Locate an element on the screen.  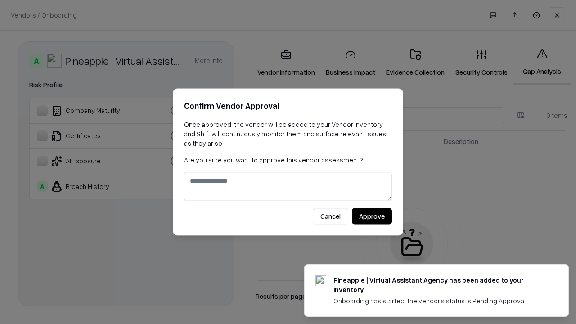
button: Approve is located at coordinates (372, 216).